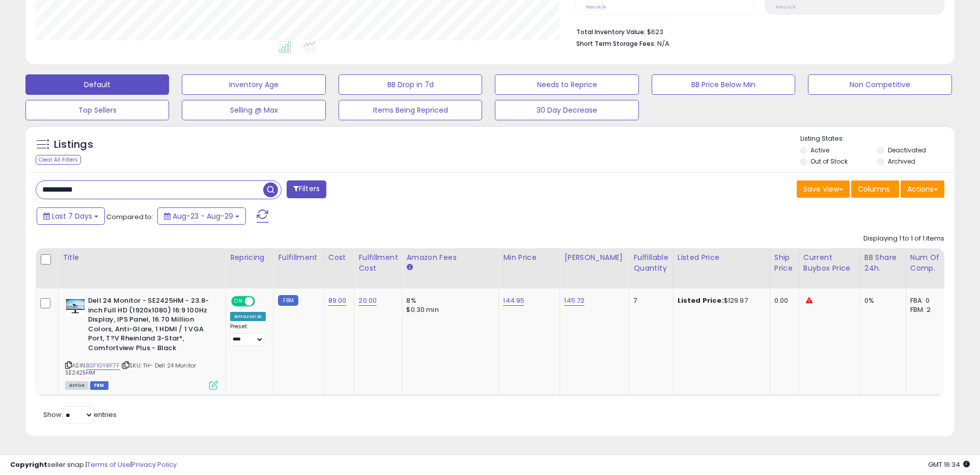 The height and width of the screenshot is (475, 980). What do you see at coordinates (566, 110) in the screenshot?
I see `button: 30 Day Decrease` at bounding box center [566, 110].